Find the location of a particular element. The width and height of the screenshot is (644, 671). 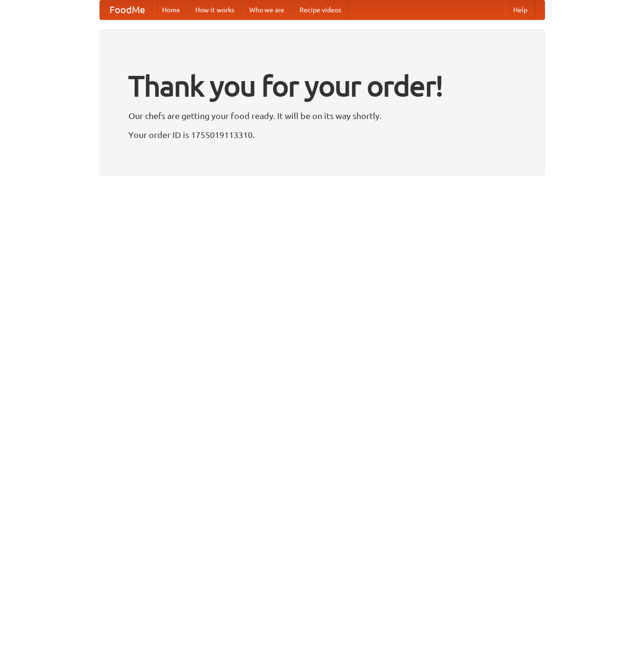

a: Who we are is located at coordinates (267, 10).